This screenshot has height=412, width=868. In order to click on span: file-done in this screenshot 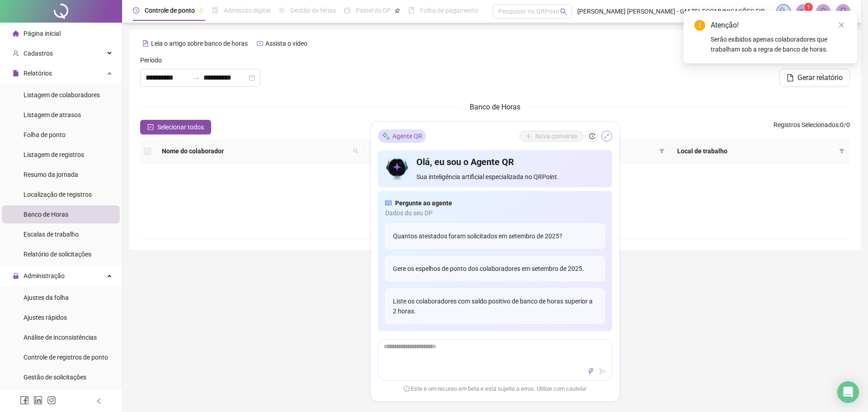, I will do `click(215, 10)`.